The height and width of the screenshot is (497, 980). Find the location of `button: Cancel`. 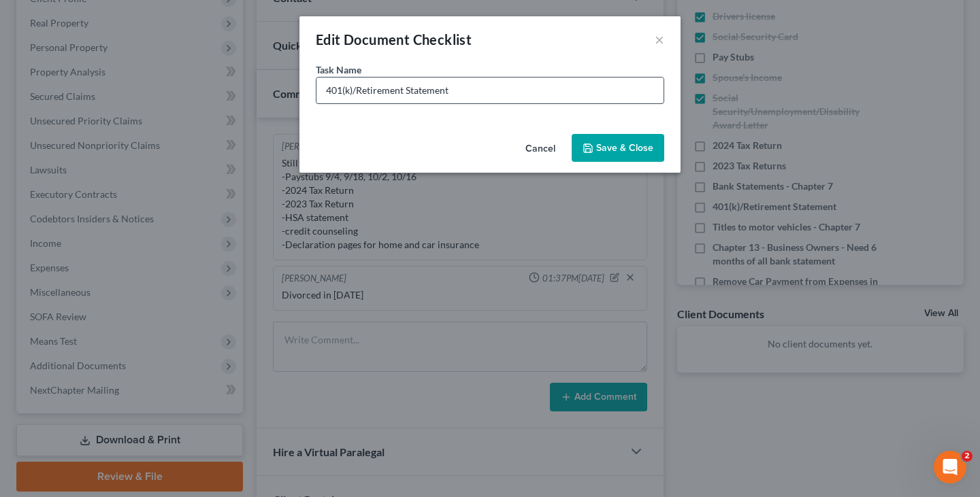

button: Cancel is located at coordinates (541, 149).